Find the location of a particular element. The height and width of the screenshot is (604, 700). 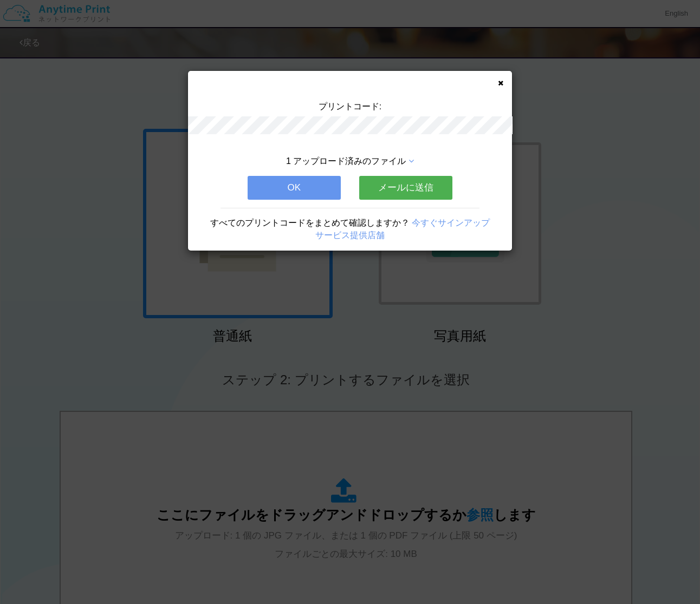

a: 今すぐサインアップ is located at coordinates (451, 223).